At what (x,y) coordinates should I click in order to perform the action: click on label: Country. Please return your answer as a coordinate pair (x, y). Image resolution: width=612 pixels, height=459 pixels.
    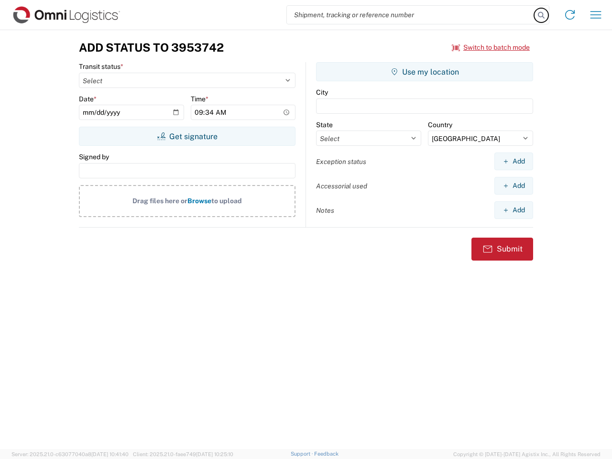
    Looking at the image, I should click on (440, 125).